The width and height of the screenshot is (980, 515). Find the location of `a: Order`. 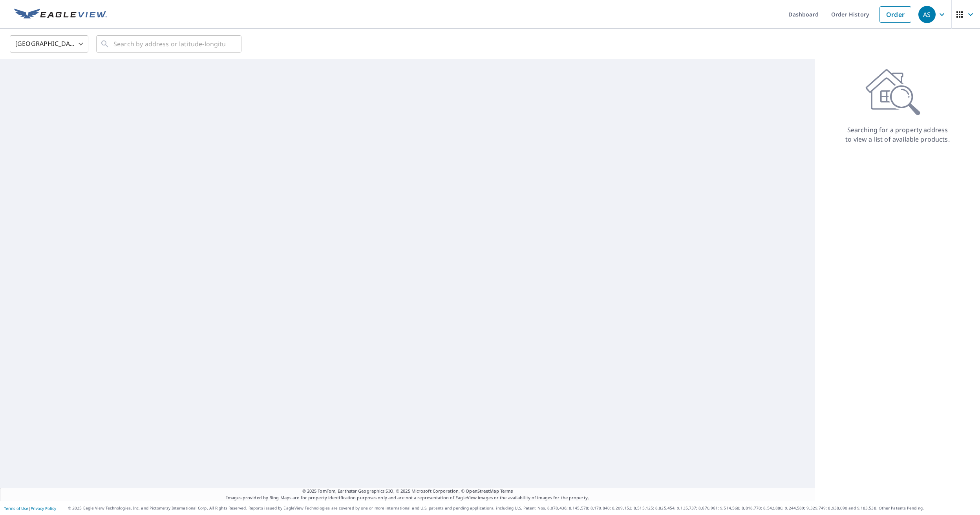

a: Order is located at coordinates (895, 14).